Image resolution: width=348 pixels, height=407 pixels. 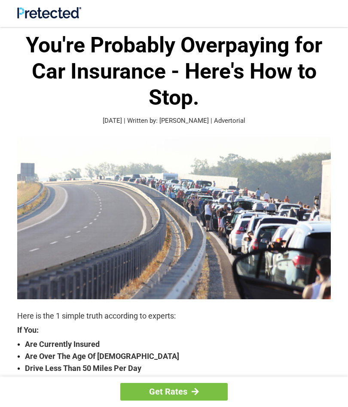 I want to click on img: Site Logo, so click(x=49, y=12).